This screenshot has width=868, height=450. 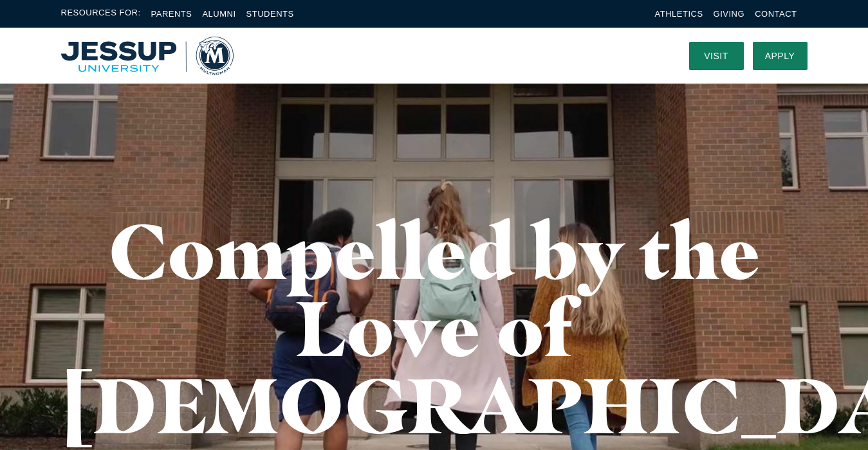 I want to click on img: Multnomah University Logo, so click(x=147, y=56).